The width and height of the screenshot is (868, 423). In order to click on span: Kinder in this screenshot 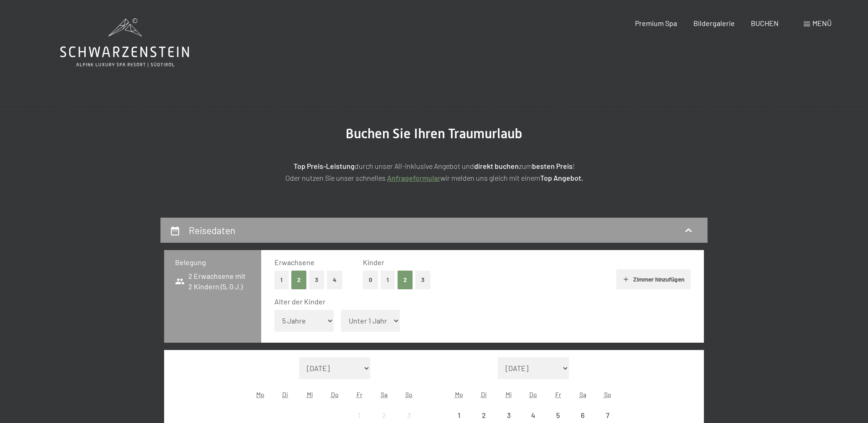, I will do `click(374, 262)`.